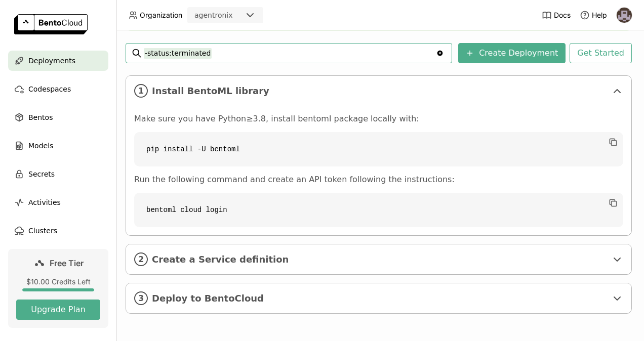  Describe the element at coordinates (379, 91) in the screenshot. I see `span: Install BentoML library` at that location.